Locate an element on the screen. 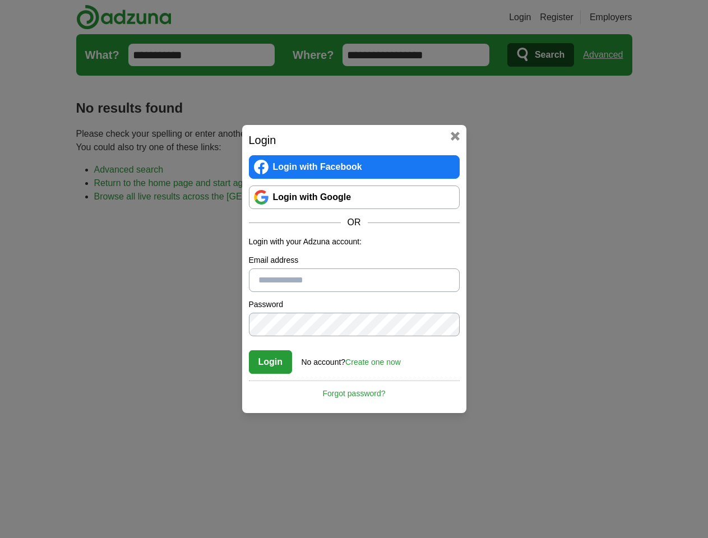 This screenshot has height=538, width=708. a: Login with Google is located at coordinates (354, 197).